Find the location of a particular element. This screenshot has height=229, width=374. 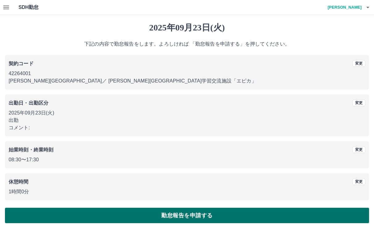

p: 出勤 is located at coordinates (187, 121).